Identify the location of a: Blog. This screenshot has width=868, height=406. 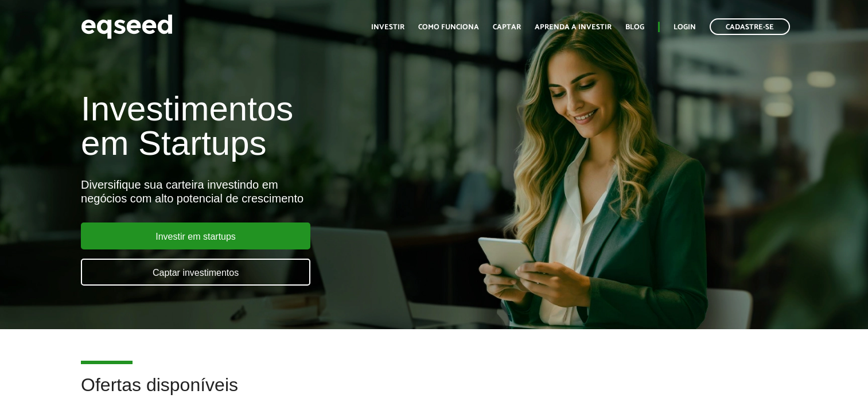
(634, 27).